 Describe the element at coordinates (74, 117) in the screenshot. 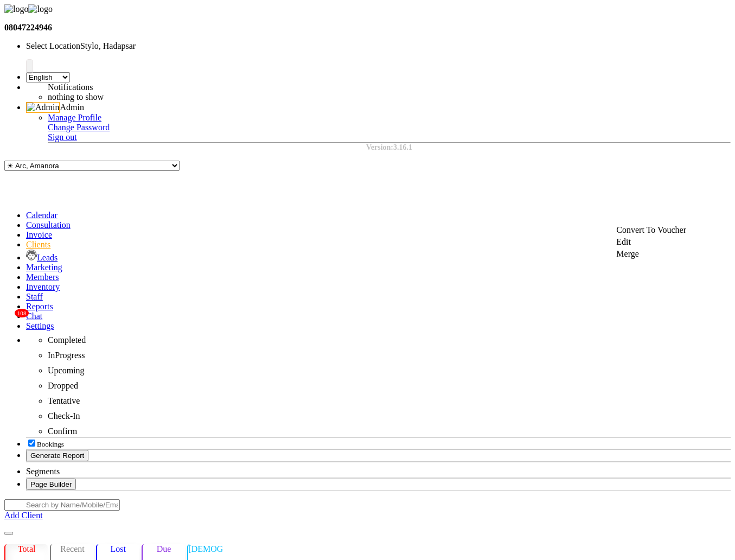

I see `a: Manage Profile` at that location.